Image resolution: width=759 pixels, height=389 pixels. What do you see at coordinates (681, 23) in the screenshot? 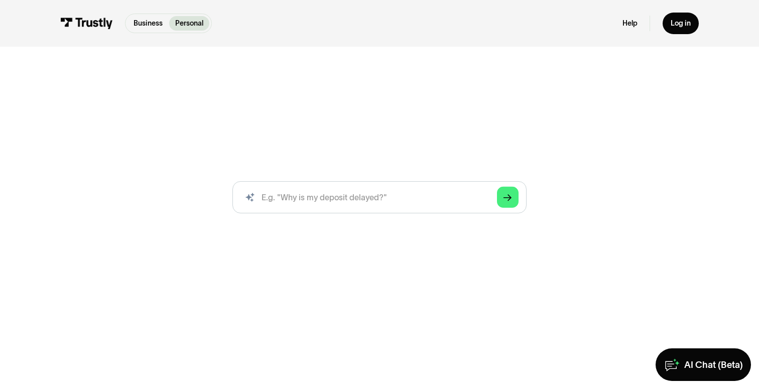
I see `a: Log in` at bounding box center [681, 23].